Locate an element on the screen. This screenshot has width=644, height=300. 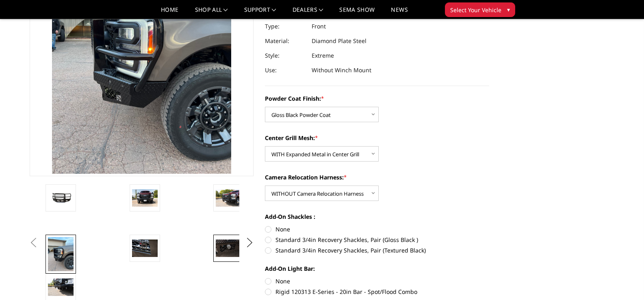
a: SEMA Show is located at coordinates (357, 13).